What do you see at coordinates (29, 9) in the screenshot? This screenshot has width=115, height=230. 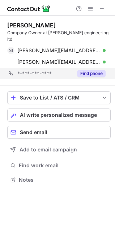 I see `img: ContactOut v5.3.10` at bounding box center [29, 9].